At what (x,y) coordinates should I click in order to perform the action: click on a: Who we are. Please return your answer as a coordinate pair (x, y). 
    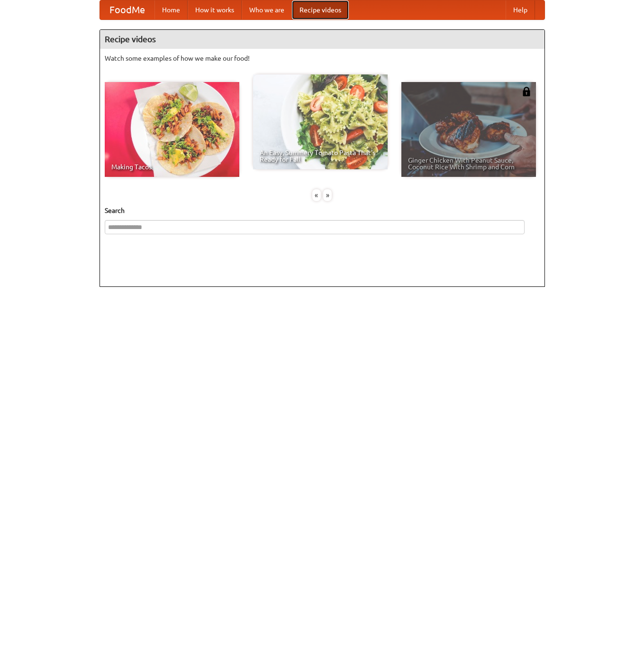
    Looking at the image, I should click on (267, 10).